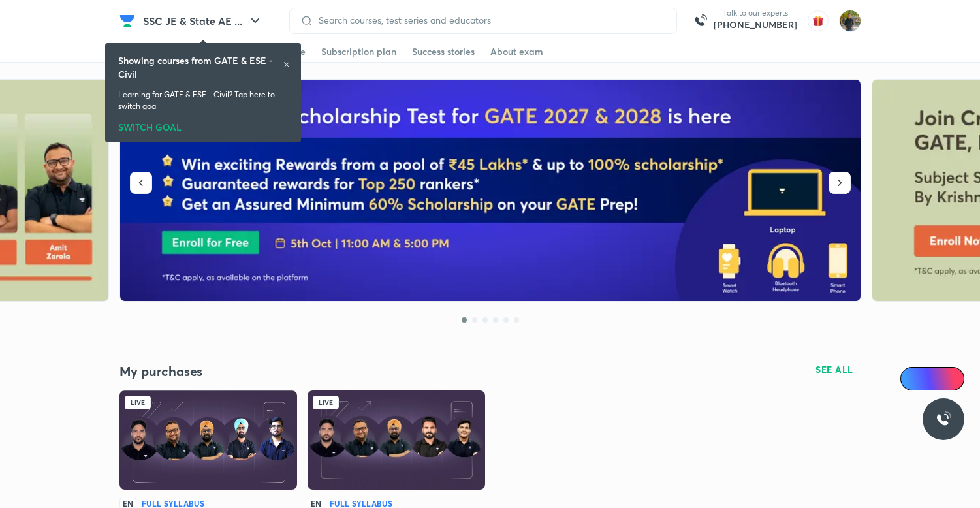 This screenshot has height=508, width=980. I want to click on h4: My purchases, so click(305, 371).